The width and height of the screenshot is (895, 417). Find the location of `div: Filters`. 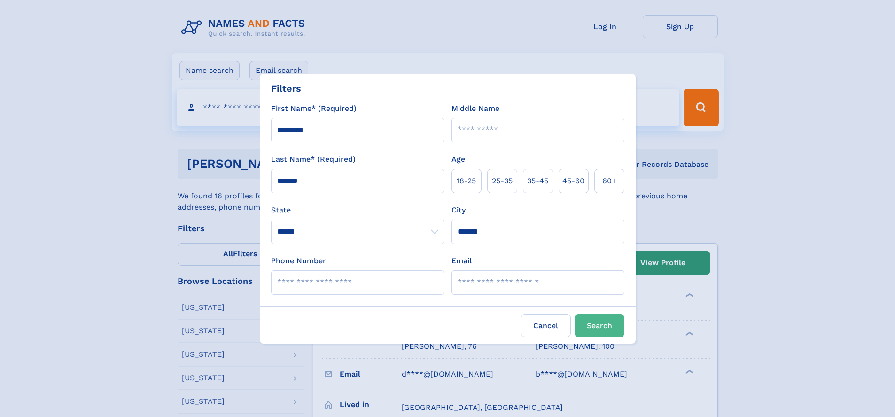

div: Filters is located at coordinates (286, 88).